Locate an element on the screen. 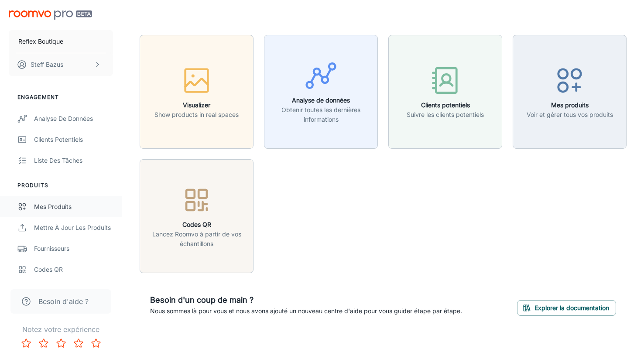  div: Liste des tâches is located at coordinates (73, 161).